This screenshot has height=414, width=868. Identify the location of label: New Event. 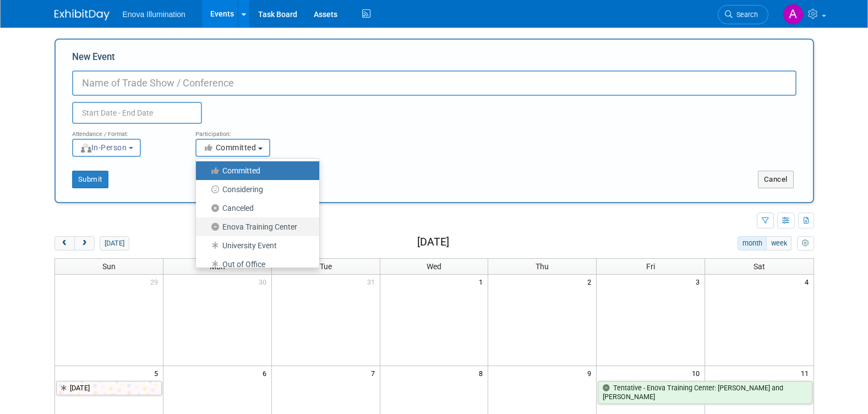
(94, 59).